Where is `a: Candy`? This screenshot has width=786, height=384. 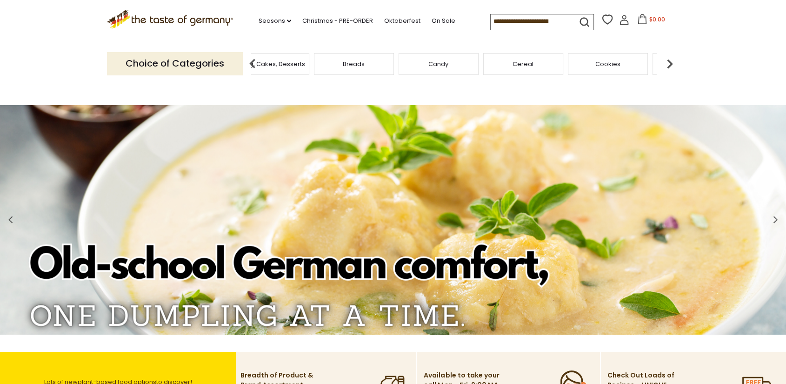 a: Candy is located at coordinates (438, 64).